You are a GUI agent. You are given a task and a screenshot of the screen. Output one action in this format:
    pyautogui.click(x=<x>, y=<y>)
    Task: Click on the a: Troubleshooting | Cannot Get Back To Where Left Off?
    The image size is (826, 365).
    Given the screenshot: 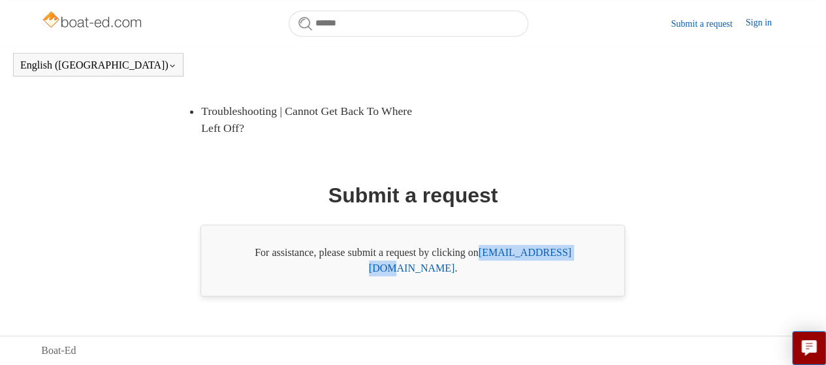 What is the action you would take?
    pyautogui.click(x=313, y=119)
    